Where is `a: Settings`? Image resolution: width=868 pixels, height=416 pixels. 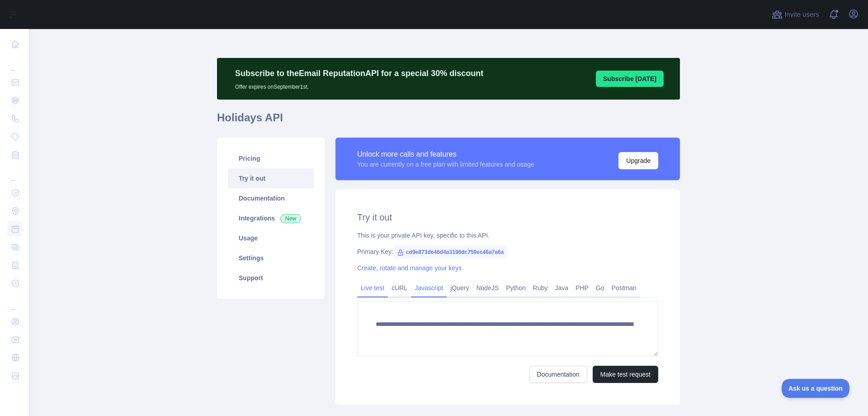
a: Settings is located at coordinates (271, 258).